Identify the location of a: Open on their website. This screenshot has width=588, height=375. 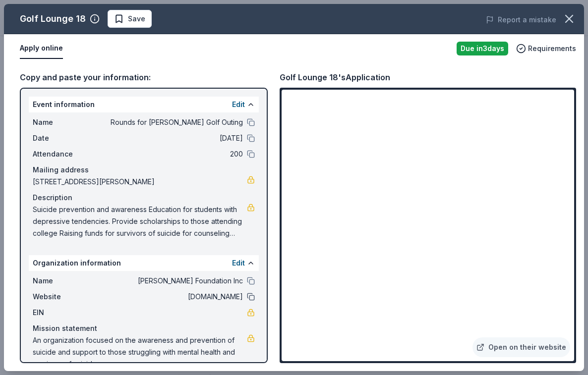
(521, 347).